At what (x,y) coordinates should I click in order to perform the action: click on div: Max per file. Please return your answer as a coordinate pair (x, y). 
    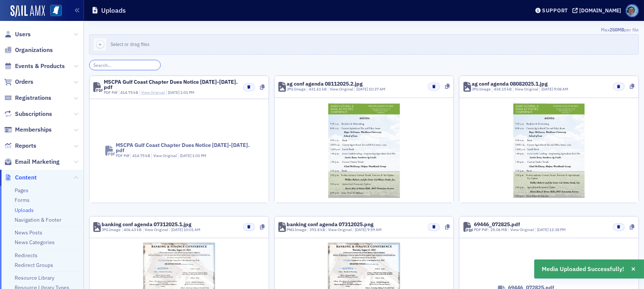
    Looking at the image, I should click on (364, 30).